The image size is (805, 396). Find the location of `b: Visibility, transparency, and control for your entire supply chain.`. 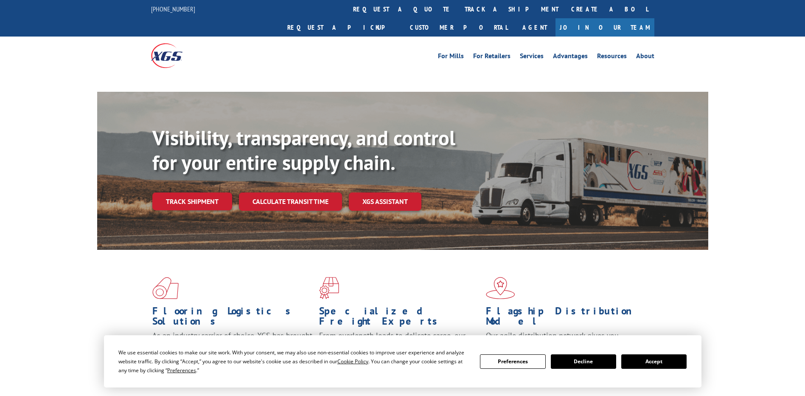

b: Visibility, transparency, and control for your entire supply chain. is located at coordinates (304, 150).